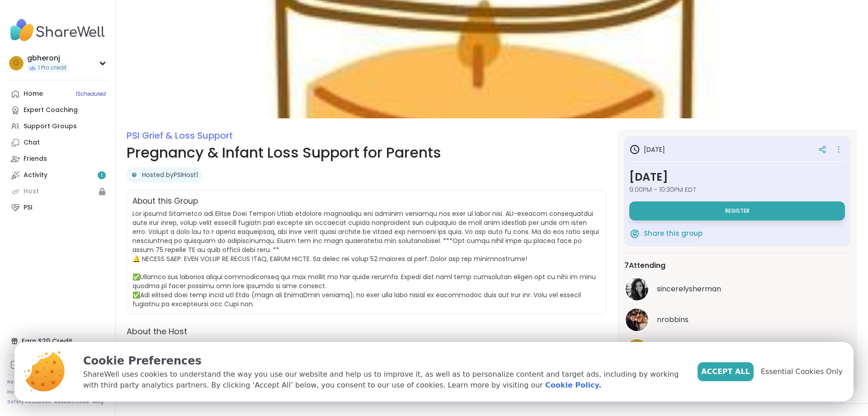 The height and width of the screenshot is (416, 868). What do you see at coordinates (58, 126) in the screenshot?
I see `a: Support Groups` at bounding box center [58, 126].